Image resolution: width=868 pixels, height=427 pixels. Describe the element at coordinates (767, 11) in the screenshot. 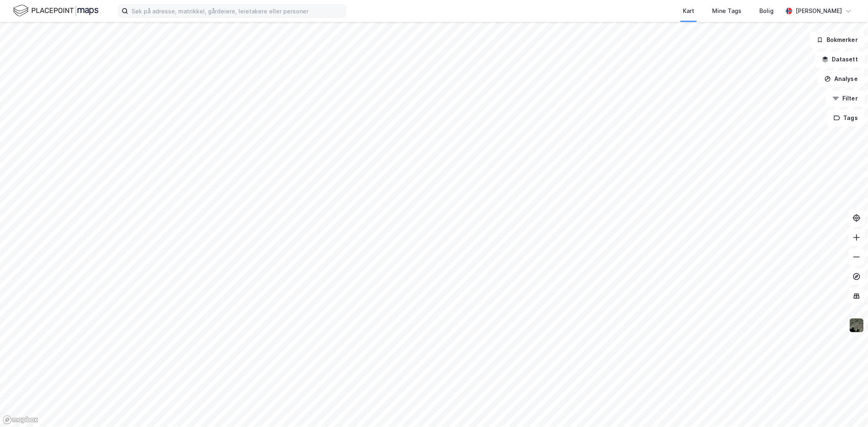

I see `div: Bolig` at that location.